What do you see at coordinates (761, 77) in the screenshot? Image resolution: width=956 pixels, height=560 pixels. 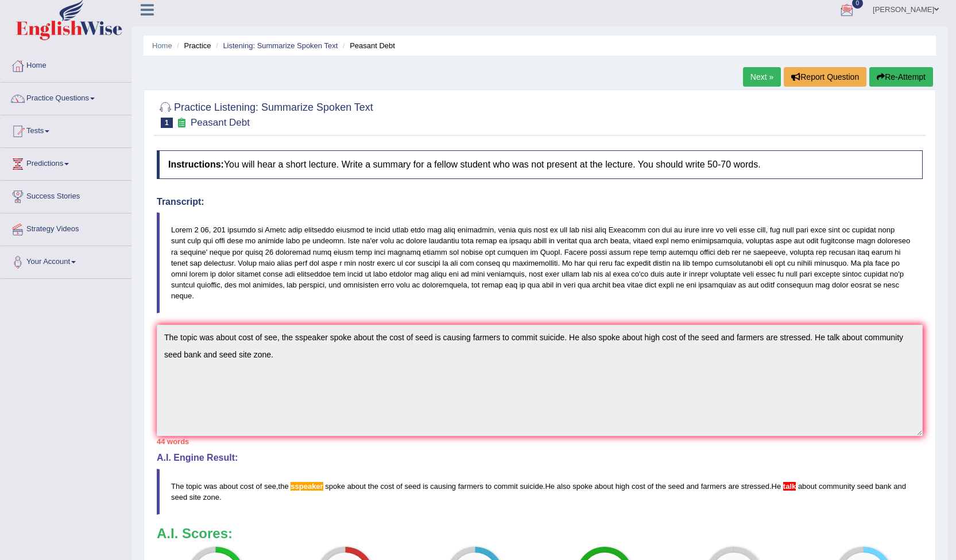 I see `a: Next »` at bounding box center [761, 77].